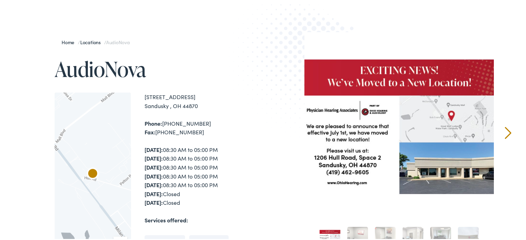  What do you see at coordinates (508, 132) in the screenshot?
I see `a: Next` at bounding box center [508, 132].